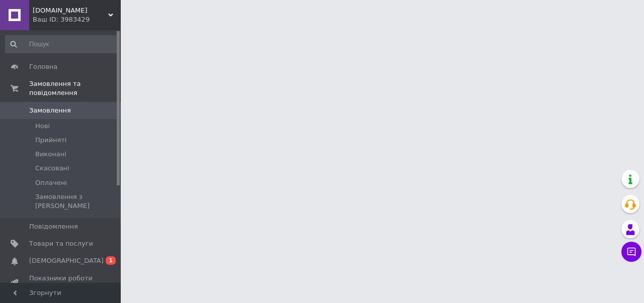 Image resolution: width=644 pixels, height=303 pixels. What do you see at coordinates (53, 169) in the screenshot?
I see `span: Скасовані` at bounding box center [53, 169].